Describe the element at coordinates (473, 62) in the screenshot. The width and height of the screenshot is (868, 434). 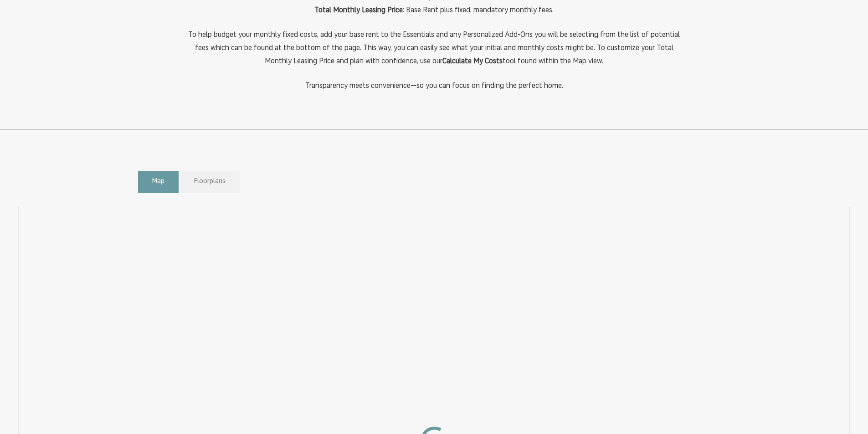
I see `strong: Calculate My Costs` at that location.